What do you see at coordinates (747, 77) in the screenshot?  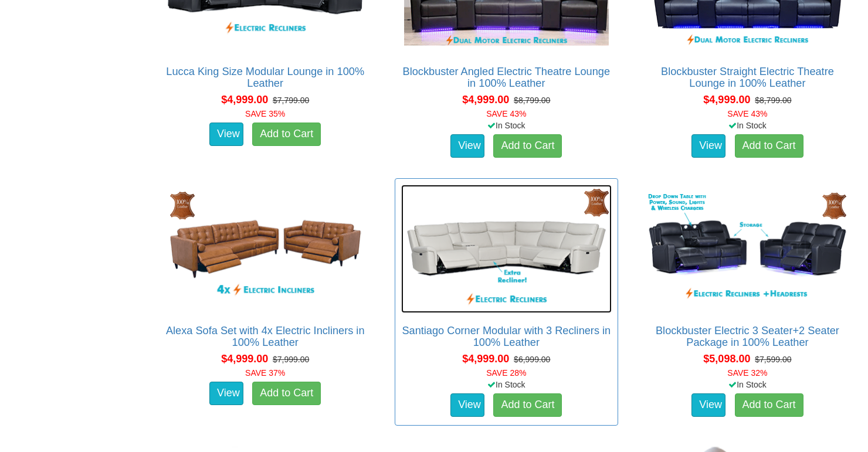 I see `a: Blockbuster Straight Electric Theatre Lounge in 100% Leather` at bounding box center [747, 77].